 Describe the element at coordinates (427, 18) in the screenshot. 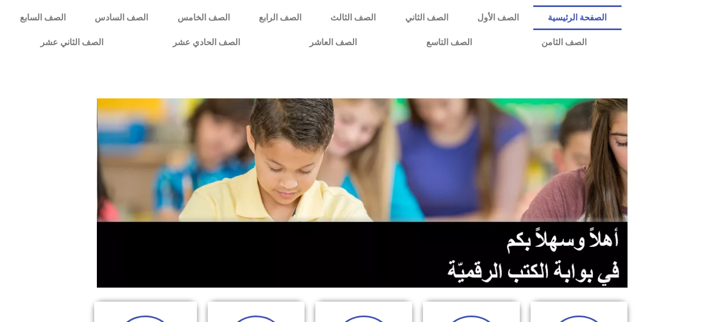

I see `a: الصف الثاني` at that location.